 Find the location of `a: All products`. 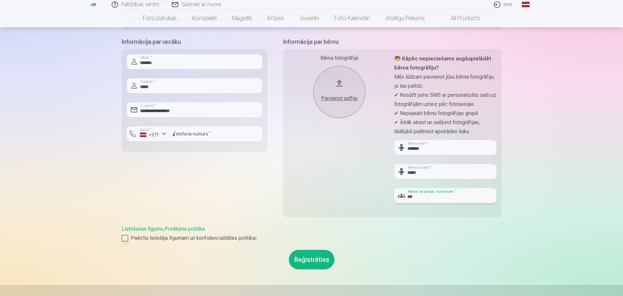

a: All products is located at coordinates (460, 18).